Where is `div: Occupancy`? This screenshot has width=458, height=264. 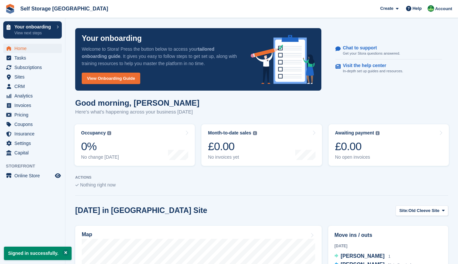 div: Occupancy is located at coordinates (93, 133).